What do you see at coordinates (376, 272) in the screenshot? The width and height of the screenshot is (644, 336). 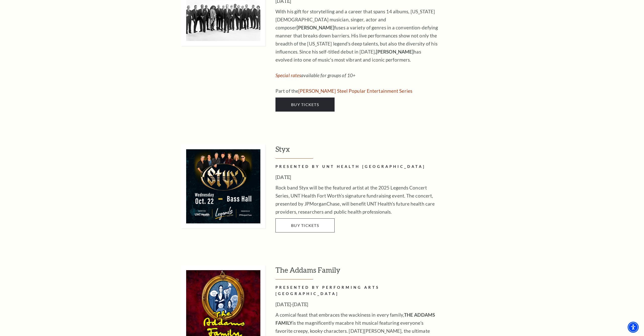 I see `h3: The Addams Family` at bounding box center [376, 272].